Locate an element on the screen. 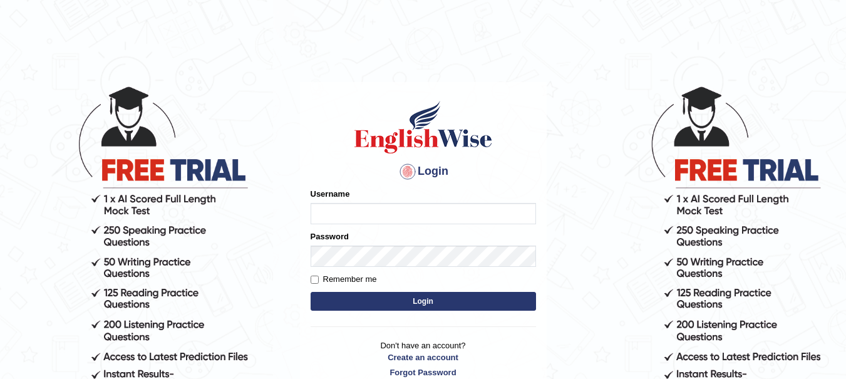  label: Password is located at coordinates (330, 236).